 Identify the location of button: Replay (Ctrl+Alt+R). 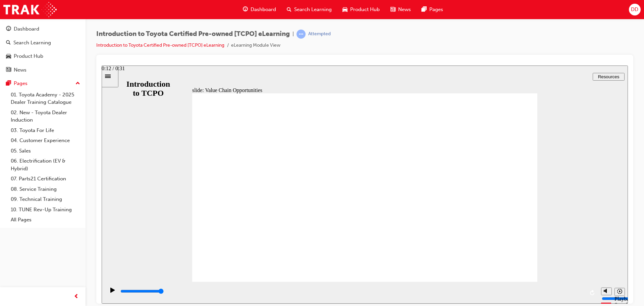
(491, 227).